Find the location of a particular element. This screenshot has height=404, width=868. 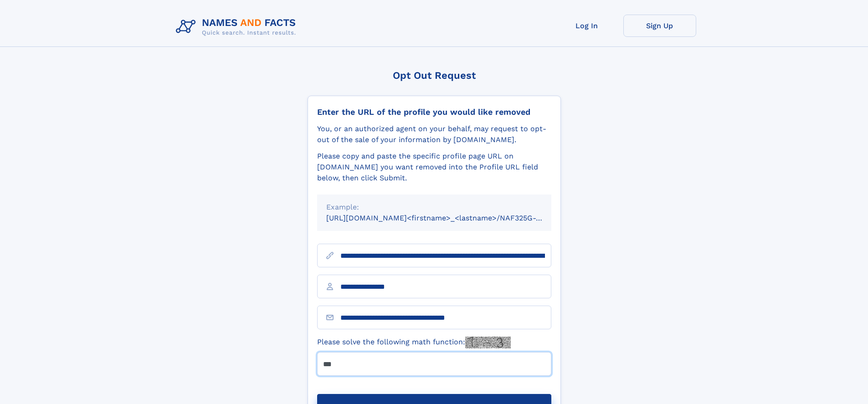

div: Example: is located at coordinates (434, 207).